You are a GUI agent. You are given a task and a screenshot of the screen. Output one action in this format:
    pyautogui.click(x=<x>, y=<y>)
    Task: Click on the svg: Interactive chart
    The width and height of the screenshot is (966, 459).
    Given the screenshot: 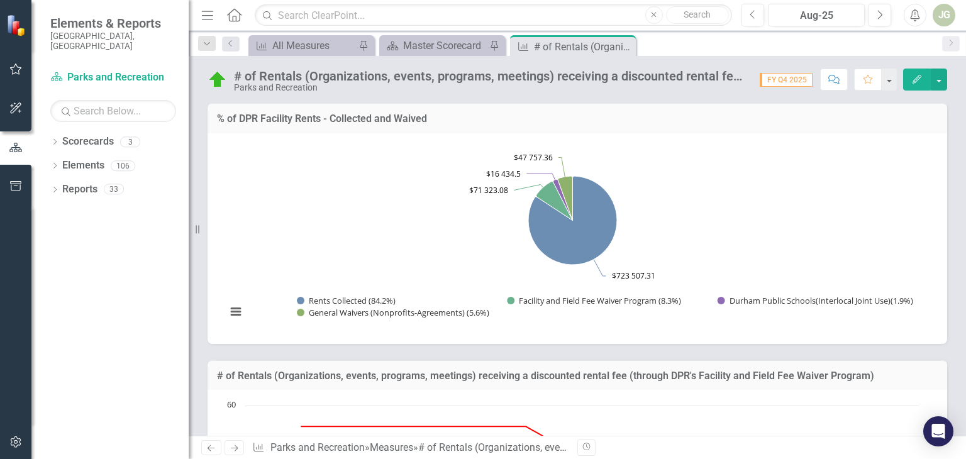 What is the action you would take?
    pyautogui.click(x=572, y=237)
    